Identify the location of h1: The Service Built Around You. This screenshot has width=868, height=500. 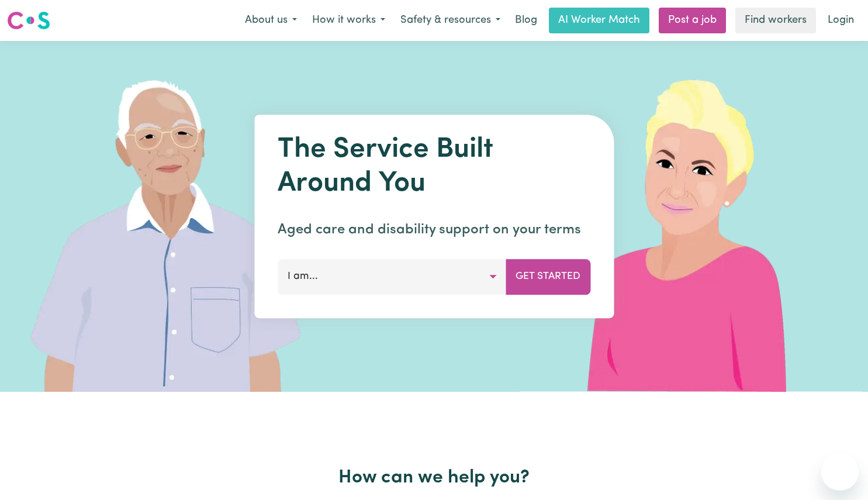
(434, 167).